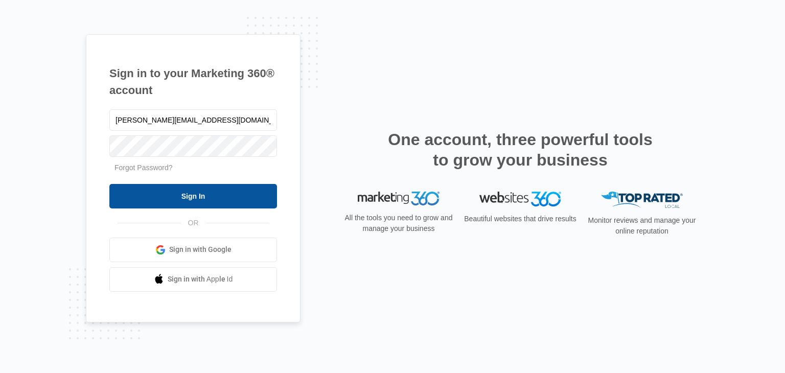 The width and height of the screenshot is (785, 373). What do you see at coordinates (200, 279) in the screenshot?
I see `span: Sign in with Apple Id` at bounding box center [200, 279].